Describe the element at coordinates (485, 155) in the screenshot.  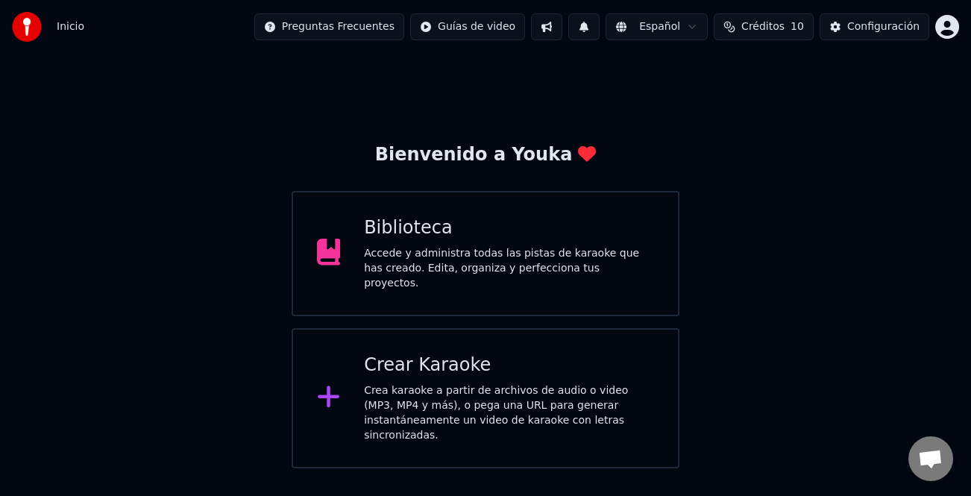
I see `div: Bienvenido a Youka` at that location.